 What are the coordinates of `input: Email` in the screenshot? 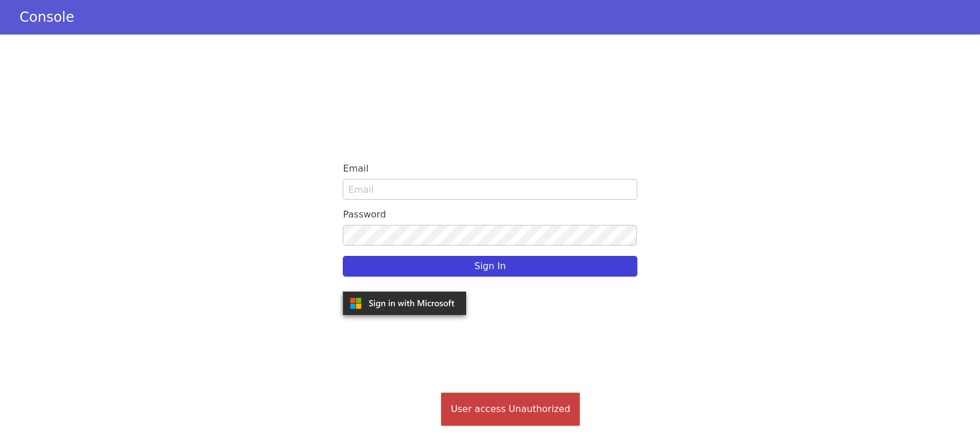 It's located at (490, 189).